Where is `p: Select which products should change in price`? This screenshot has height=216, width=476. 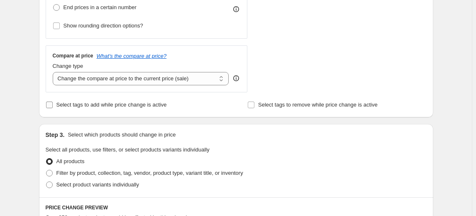 p: Select which products should change in price is located at coordinates (122, 135).